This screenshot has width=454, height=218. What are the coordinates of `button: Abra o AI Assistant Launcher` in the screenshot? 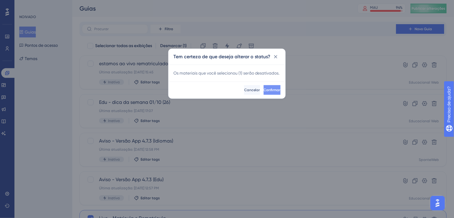 It's located at (9, 9).